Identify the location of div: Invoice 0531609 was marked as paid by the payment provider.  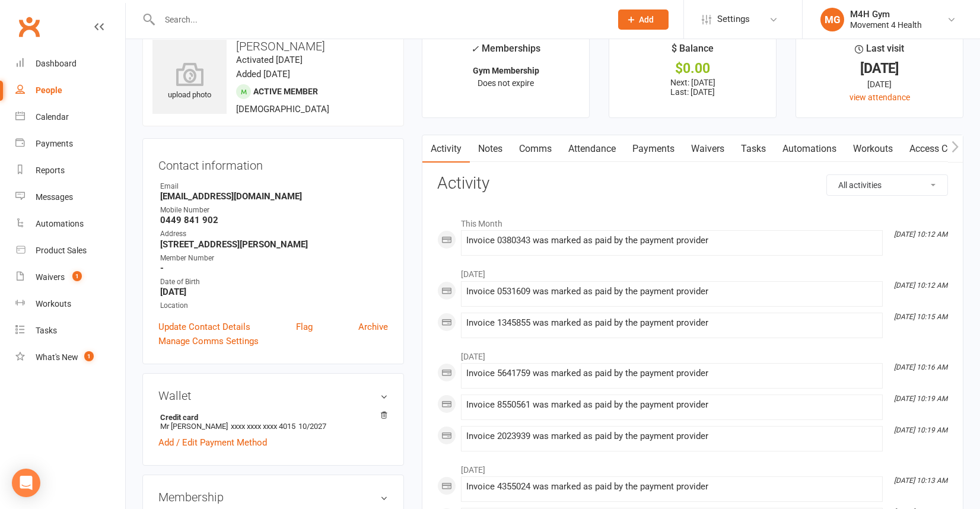
(672, 291).